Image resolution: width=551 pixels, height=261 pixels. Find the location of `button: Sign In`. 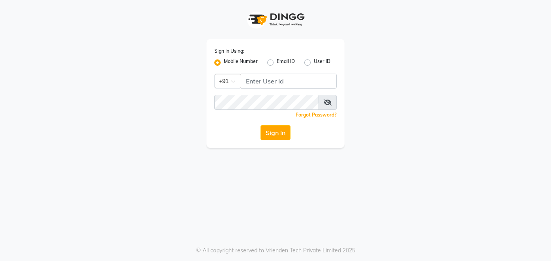

button: Sign In is located at coordinates (275, 133).